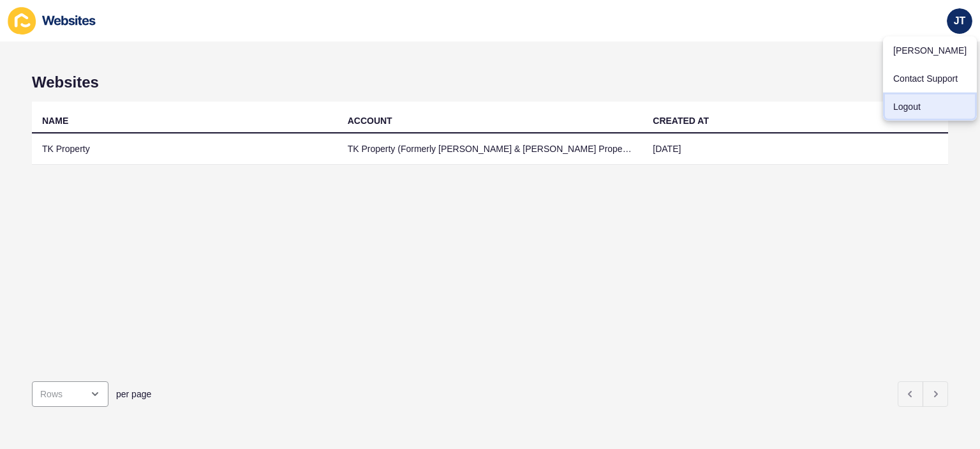  Describe the element at coordinates (70, 394) in the screenshot. I see `div: open menu` at that location.